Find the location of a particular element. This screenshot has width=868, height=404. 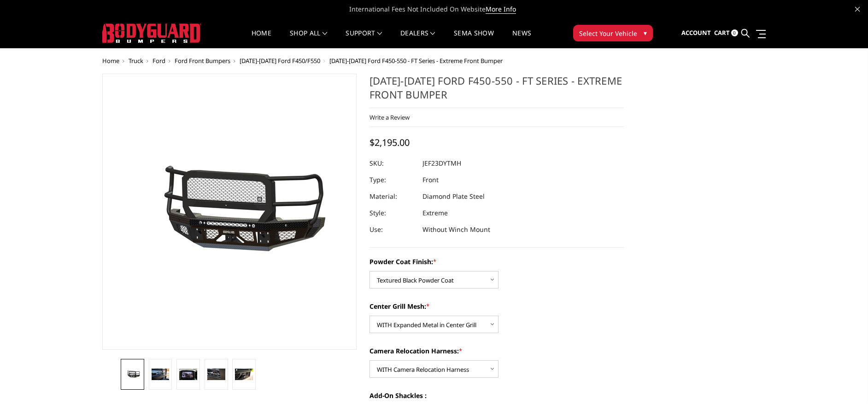

img: BODYGUARD BUMPERS is located at coordinates (151, 33).